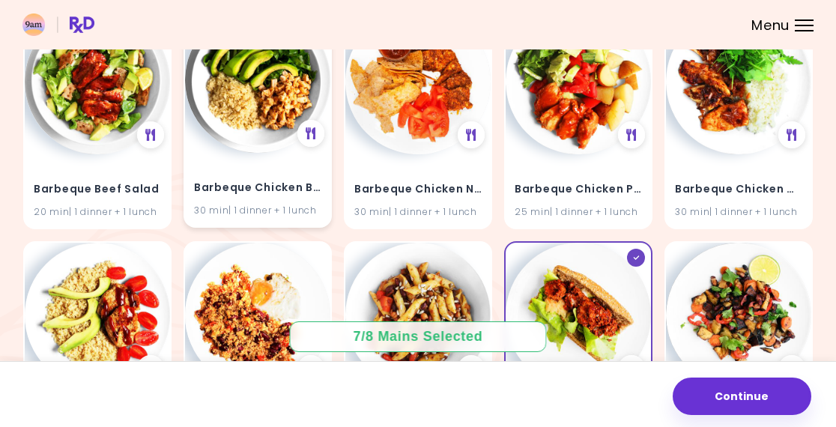 The image size is (836, 427). I want to click on img: RxDiet, so click(58, 25).